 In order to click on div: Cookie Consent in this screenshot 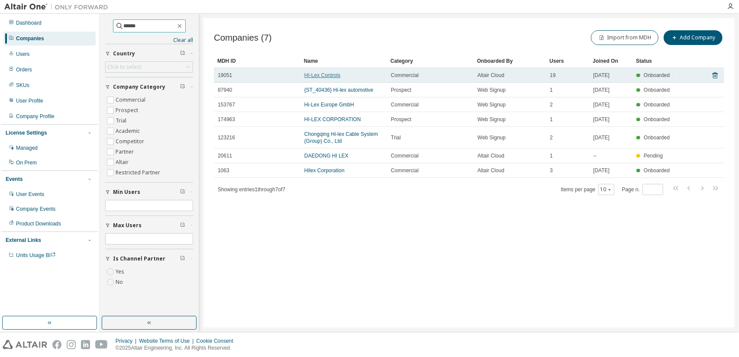, I will do `click(217, 341)`.